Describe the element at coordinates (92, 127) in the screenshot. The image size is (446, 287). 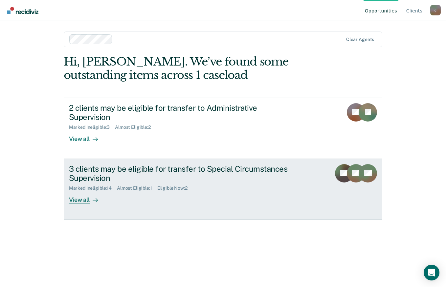
I see `div: Marked Ineligible : 3` at that location.